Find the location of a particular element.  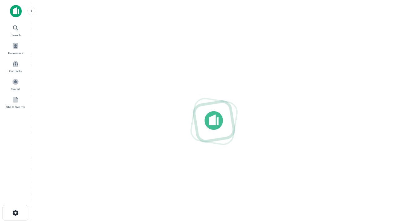

a: Borrowers is located at coordinates (15, 48).